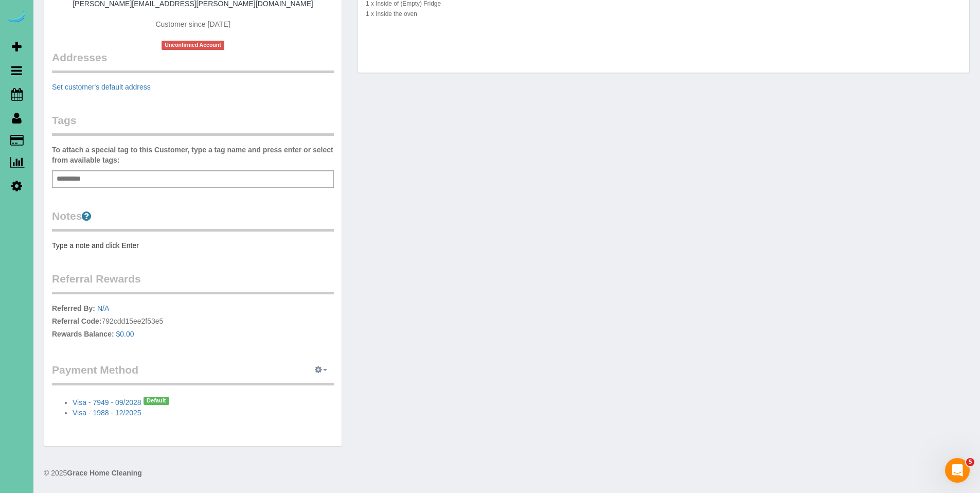 The image size is (980, 493). I want to click on span: Unconfirmed Account, so click(193, 45).